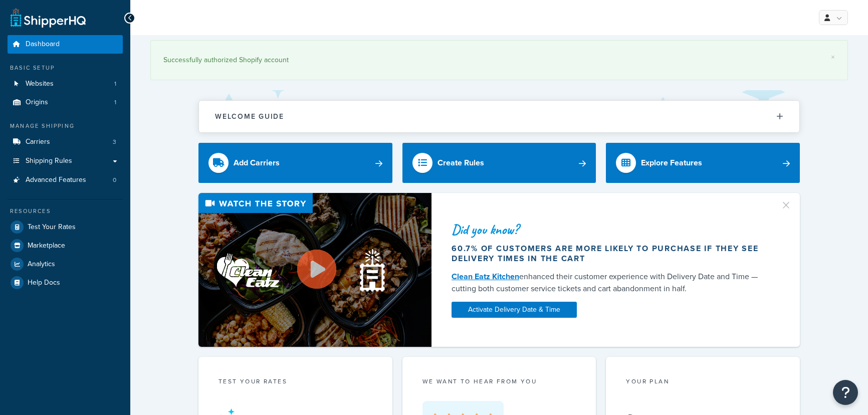  Describe the element at coordinates (37, 142) in the screenshot. I see `span: Carriers` at that location.